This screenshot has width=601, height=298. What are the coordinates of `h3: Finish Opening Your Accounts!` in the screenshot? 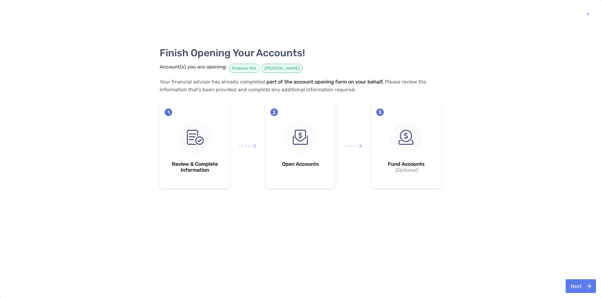 It's located at (300, 53).